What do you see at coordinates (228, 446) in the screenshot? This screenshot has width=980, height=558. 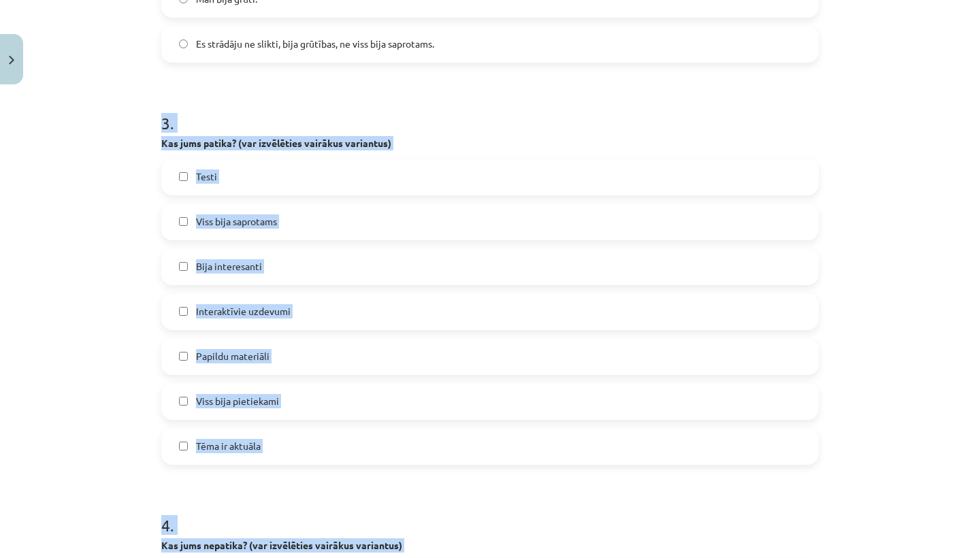 I see `span: Tēma ir aktuāla` at bounding box center [228, 446].